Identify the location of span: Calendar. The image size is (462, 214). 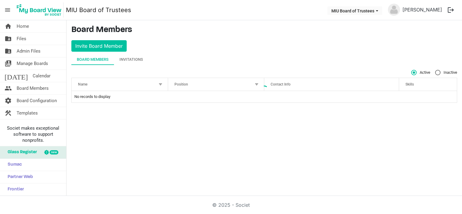
(41, 76).